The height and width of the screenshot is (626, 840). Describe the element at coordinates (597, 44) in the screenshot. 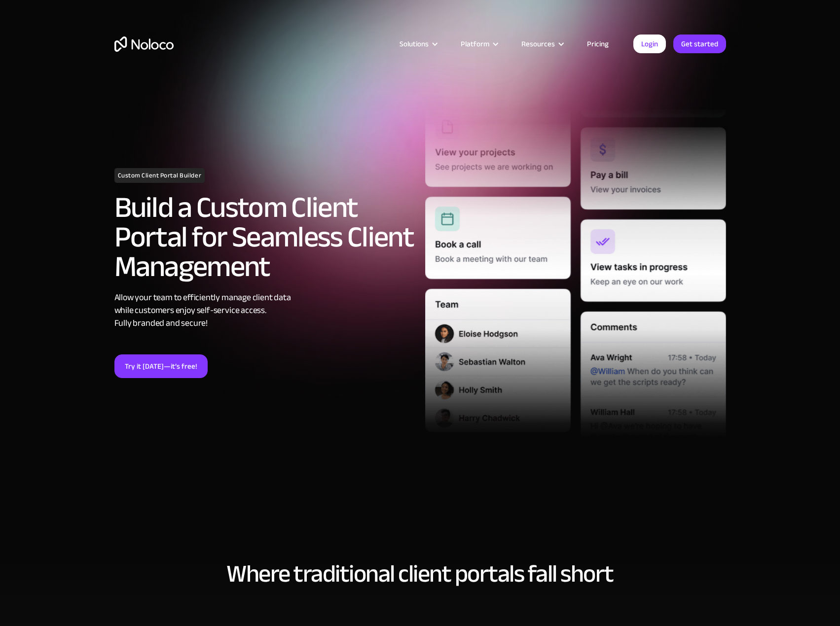

I see `a: Pricing` at that location.